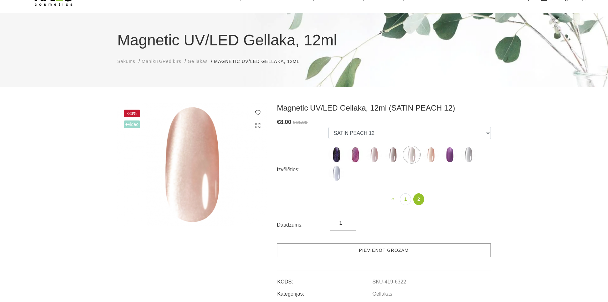  What do you see at coordinates (384, 250) in the screenshot?
I see `a: Pievienot grozam` at bounding box center [384, 250].